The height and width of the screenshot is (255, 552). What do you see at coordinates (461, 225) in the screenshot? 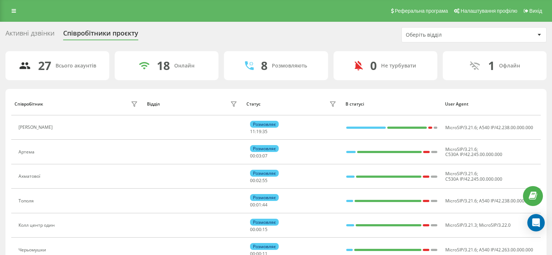
I see `span: MicroSIP/3.21.3` at bounding box center [461, 225].